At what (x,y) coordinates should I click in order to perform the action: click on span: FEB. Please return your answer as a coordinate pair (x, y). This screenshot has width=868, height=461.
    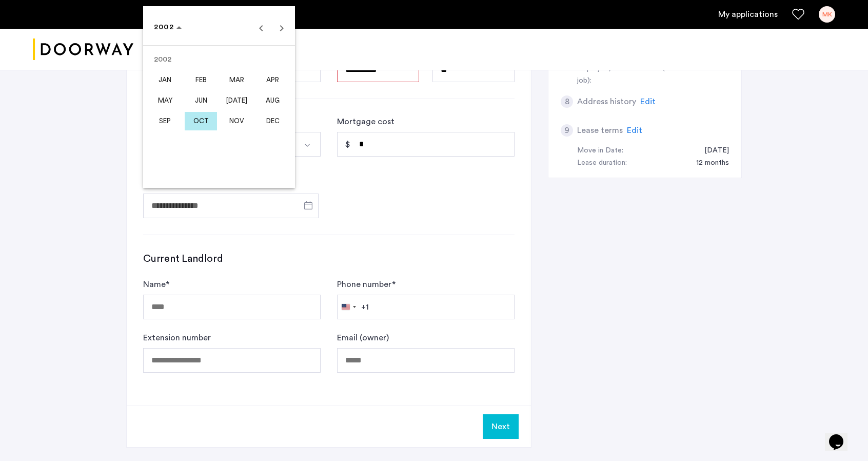
    Looking at the image, I should click on (201, 80).